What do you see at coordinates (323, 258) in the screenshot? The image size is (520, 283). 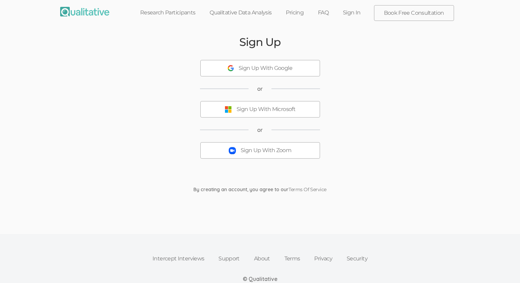 I see `a: Privacy` at bounding box center [323, 258].